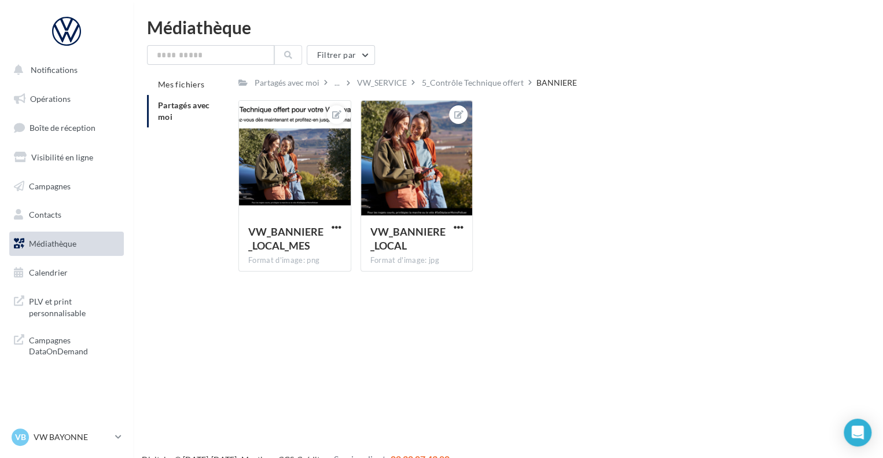 The width and height of the screenshot is (883, 458). What do you see at coordinates (45, 214) in the screenshot?
I see `span: Contacts` at bounding box center [45, 214].